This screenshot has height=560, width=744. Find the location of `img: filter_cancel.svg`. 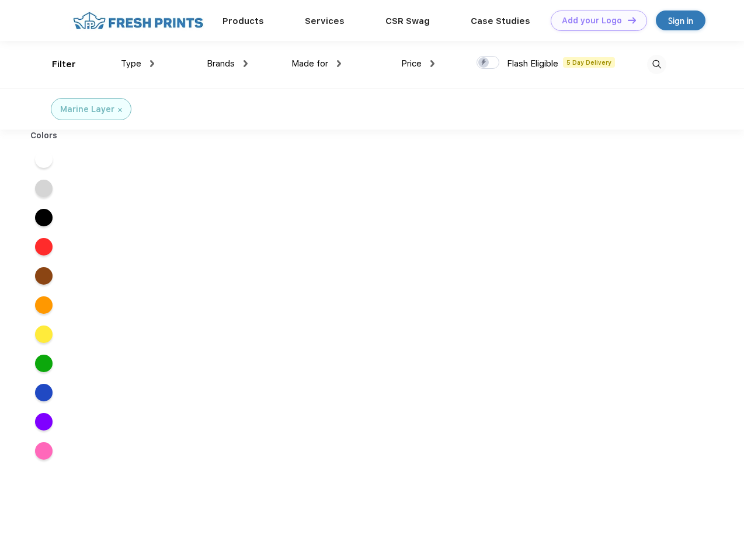

img: filter_cancel.svg is located at coordinates (120, 110).